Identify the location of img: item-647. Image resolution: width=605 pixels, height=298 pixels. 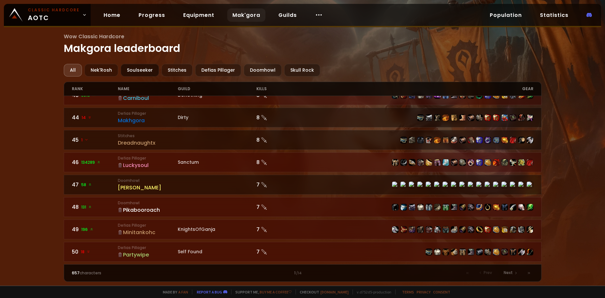
(513, 162).